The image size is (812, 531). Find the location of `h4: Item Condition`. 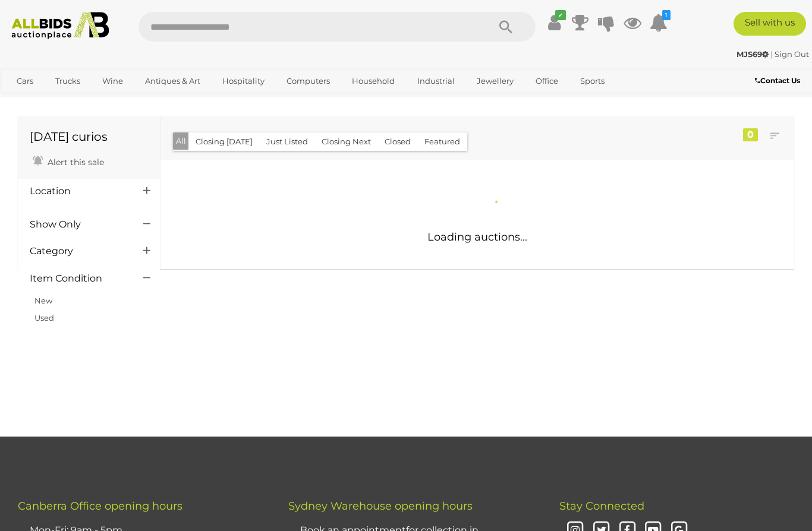

h4: Item Condition is located at coordinates (77, 278).